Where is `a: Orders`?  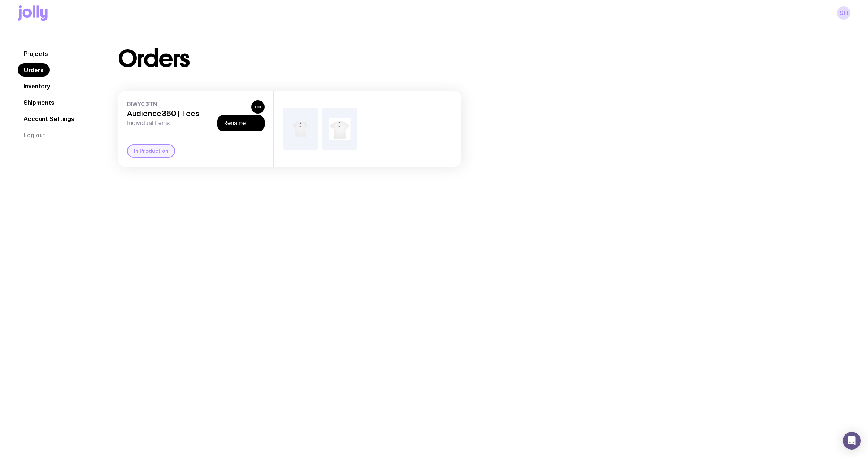 a: Orders is located at coordinates (34, 70).